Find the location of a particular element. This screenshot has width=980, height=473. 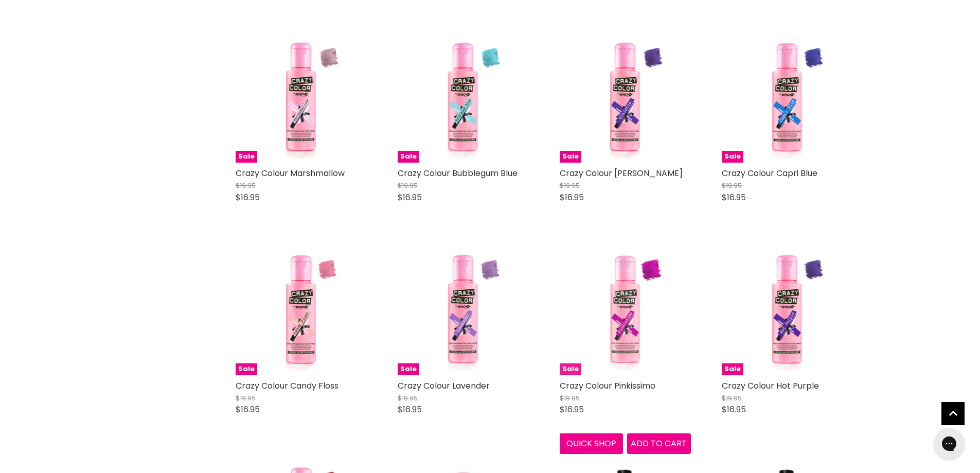

img: Crazy Colour Marshmallow is located at coordinates (301, 96).